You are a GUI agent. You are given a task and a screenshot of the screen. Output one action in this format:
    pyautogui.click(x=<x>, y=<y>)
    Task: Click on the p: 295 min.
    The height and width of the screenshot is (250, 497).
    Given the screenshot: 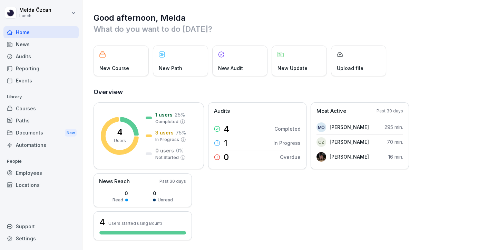 What is the action you would take?
    pyautogui.click(x=394, y=127)
    